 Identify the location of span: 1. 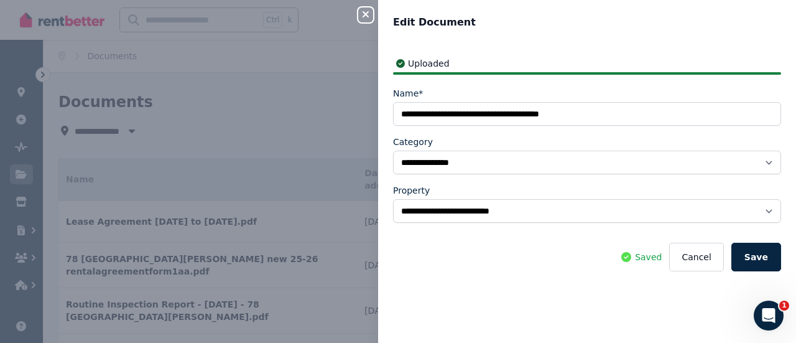
(784, 305).